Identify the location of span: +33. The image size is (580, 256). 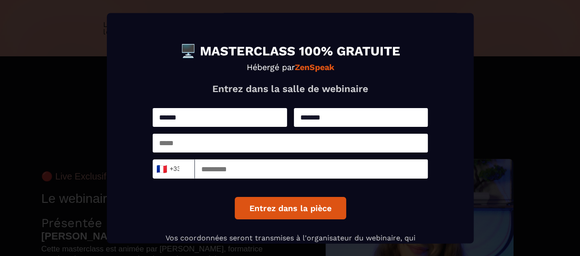
(168, 169).